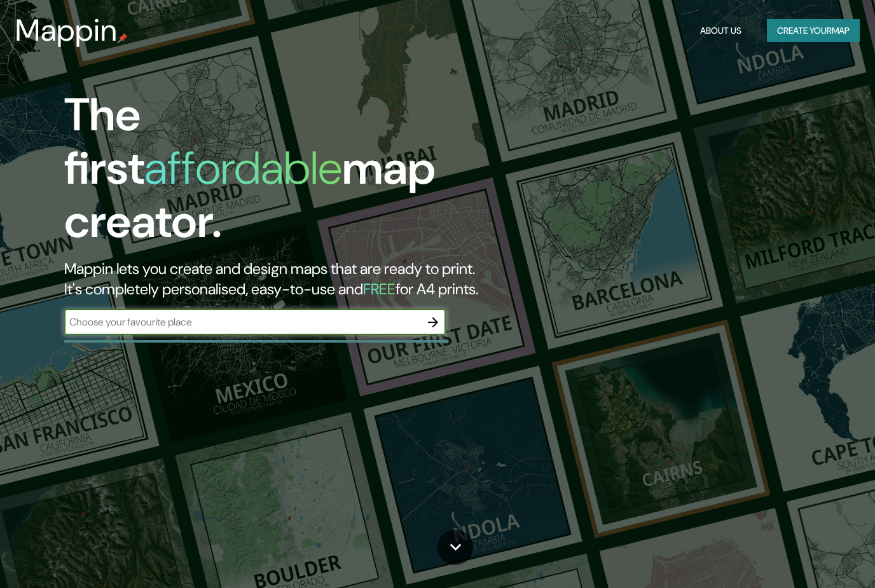 The image size is (875, 588). What do you see at coordinates (283, 174) in the screenshot?
I see `h1: The first map creator.` at bounding box center [283, 174].